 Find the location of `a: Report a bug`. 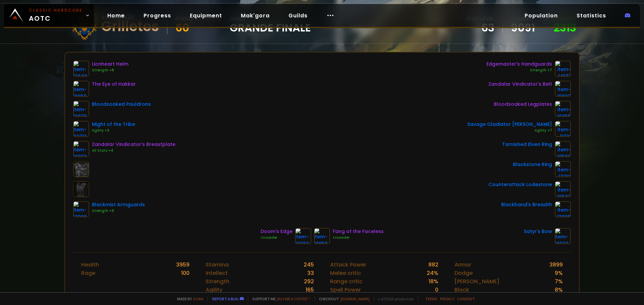

a: Report a bug is located at coordinates (226, 299).